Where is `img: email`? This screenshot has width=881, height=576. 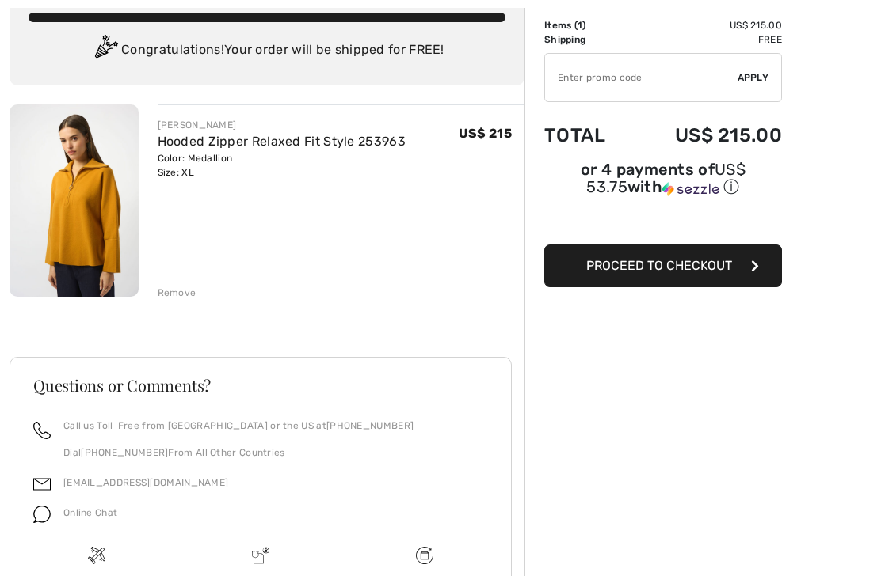 img: email is located at coordinates (42, 485).